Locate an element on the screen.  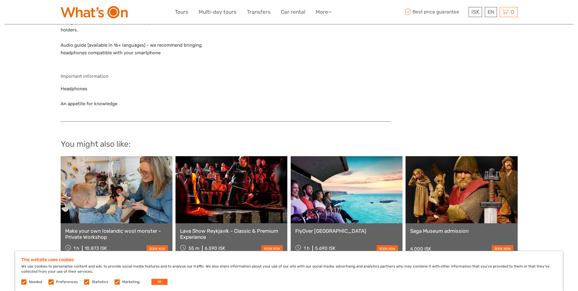
a: Multi-day tours is located at coordinates (218, 12).